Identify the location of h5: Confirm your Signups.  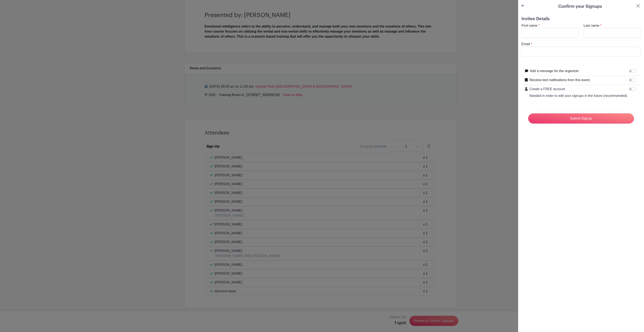
(580, 6).